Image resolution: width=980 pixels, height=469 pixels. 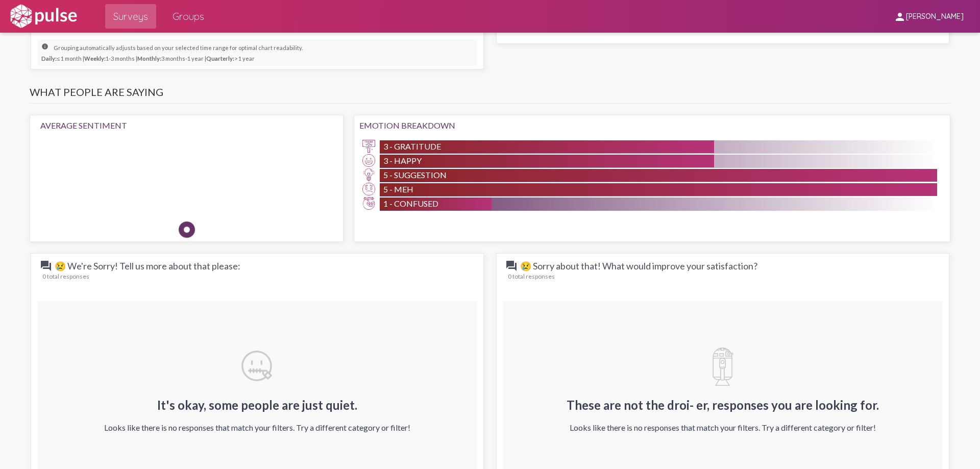 I want to click on img: white-logo.svg, so click(x=44, y=16).